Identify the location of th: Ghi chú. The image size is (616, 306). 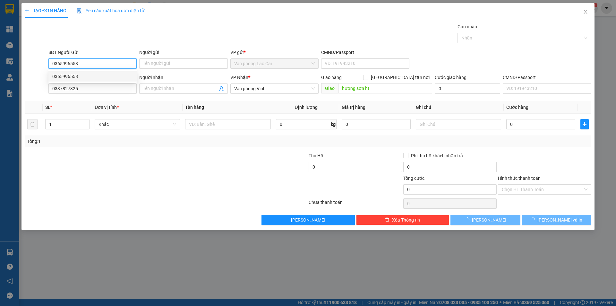
(459, 107).